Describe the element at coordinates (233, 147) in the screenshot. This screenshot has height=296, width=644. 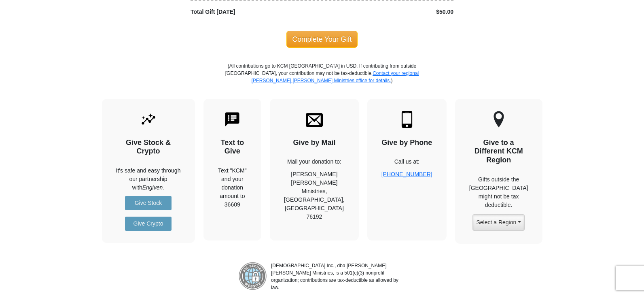
I see `h4: Text to Give` at that location.